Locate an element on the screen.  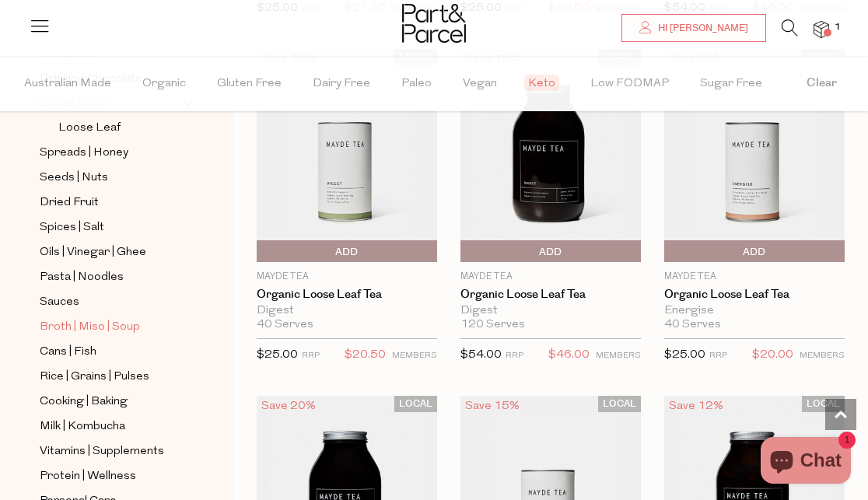
span: Sugar Free is located at coordinates (731, 84).